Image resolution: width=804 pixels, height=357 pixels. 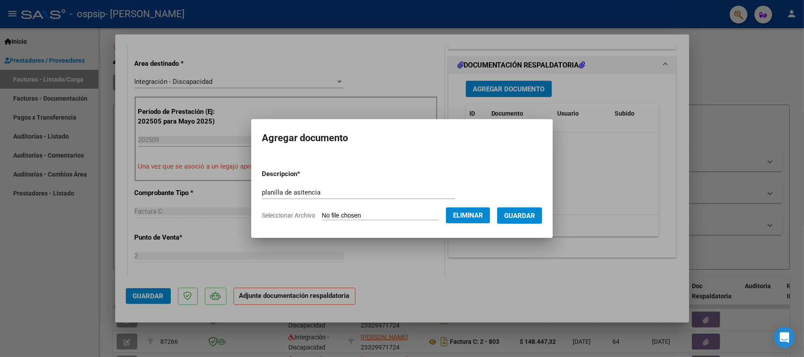 I want to click on span: Seleccionar Archivo, so click(x=288, y=216).